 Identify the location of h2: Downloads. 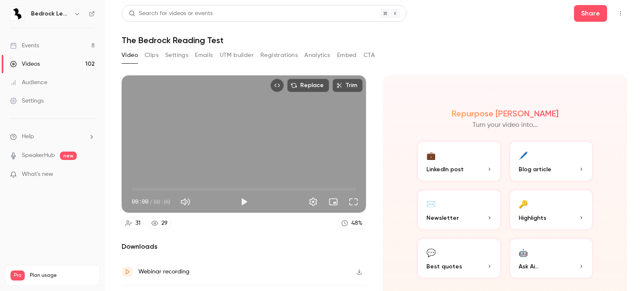
(243, 247).